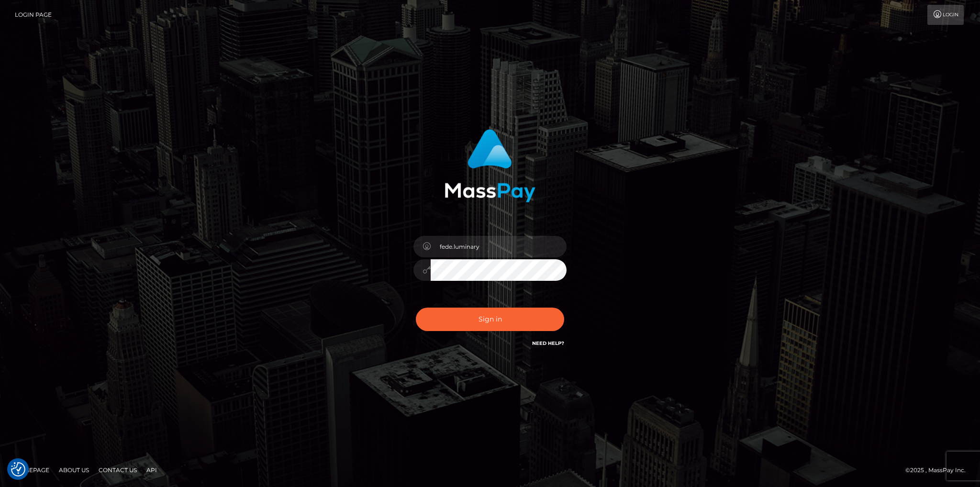  Describe the element at coordinates (946, 15) in the screenshot. I see `a: Login` at that location.